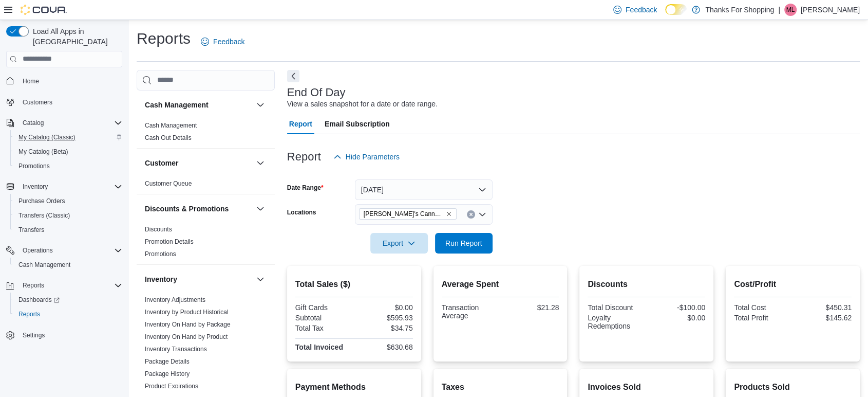  I want to click on div: Discounts & Promotions, so click(206, 244).